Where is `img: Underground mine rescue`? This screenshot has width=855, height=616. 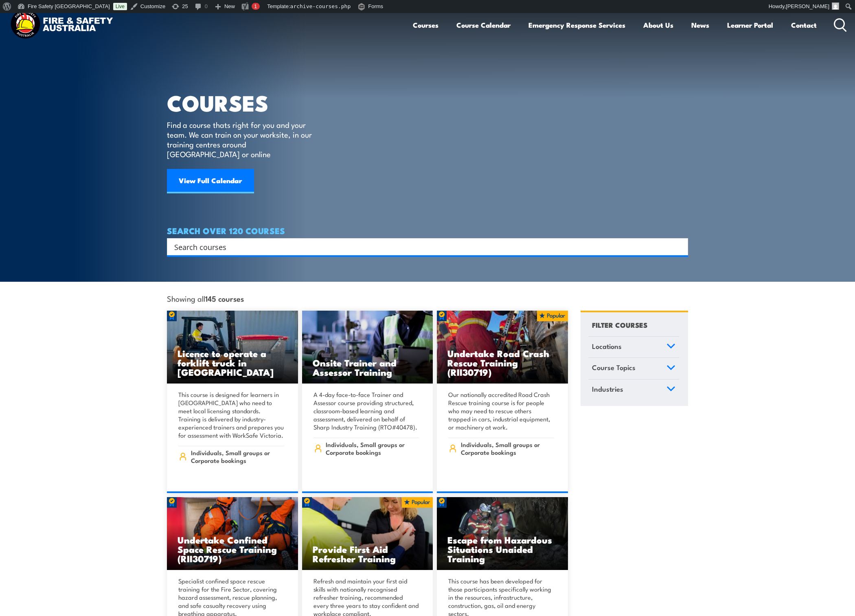
img: Underground mine rescue is located at coordinates (503, 534).